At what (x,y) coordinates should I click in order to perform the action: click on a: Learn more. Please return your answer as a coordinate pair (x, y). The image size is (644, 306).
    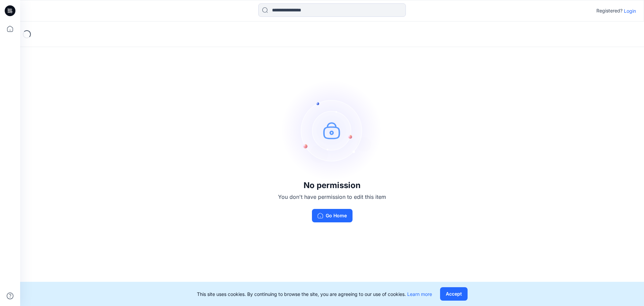
    Looking at the image, I should click on (419, 293).